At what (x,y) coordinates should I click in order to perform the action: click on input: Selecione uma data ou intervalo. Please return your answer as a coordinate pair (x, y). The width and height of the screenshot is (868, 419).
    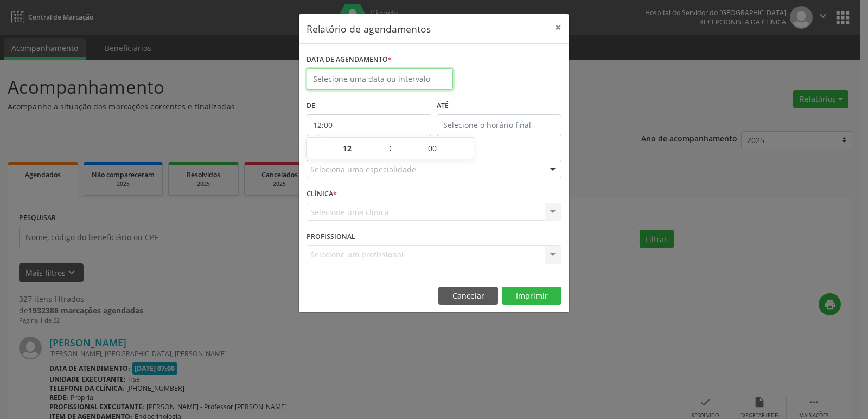
    Looking at the image, I should click on (380, 79).